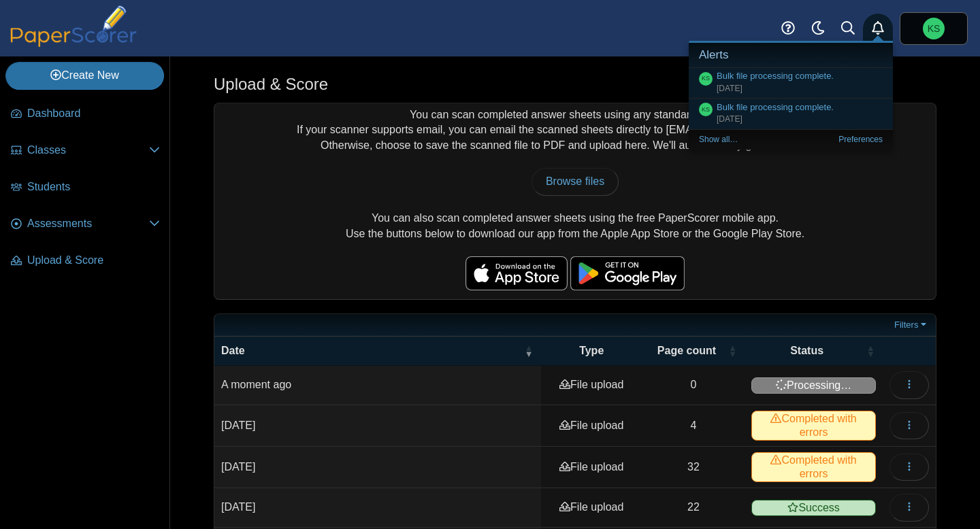  I want to click on td: 22, so click(693, 508).